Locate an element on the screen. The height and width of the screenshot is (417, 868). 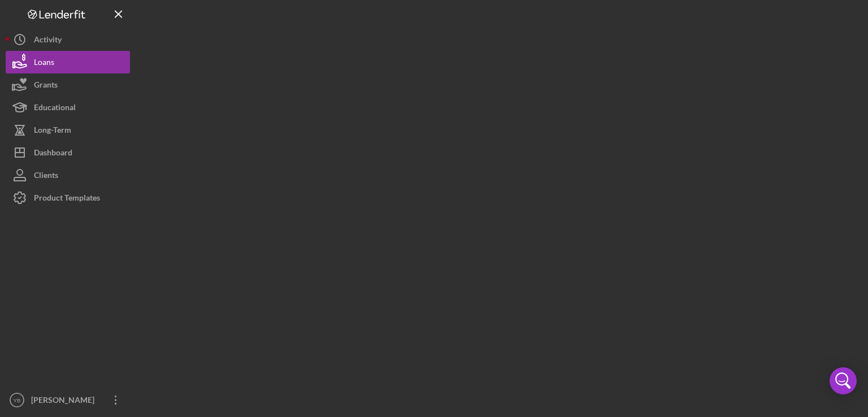
a: Grants is located at coordinates (68, 85).